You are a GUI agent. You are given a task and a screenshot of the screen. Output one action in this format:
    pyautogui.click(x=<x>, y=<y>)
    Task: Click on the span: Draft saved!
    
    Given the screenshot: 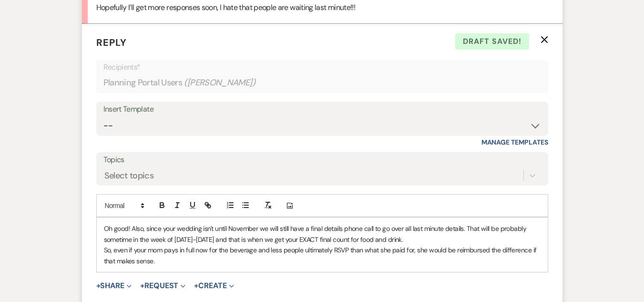 What is the action you would take?
    pyautogui.click(x=492, y=42)
    